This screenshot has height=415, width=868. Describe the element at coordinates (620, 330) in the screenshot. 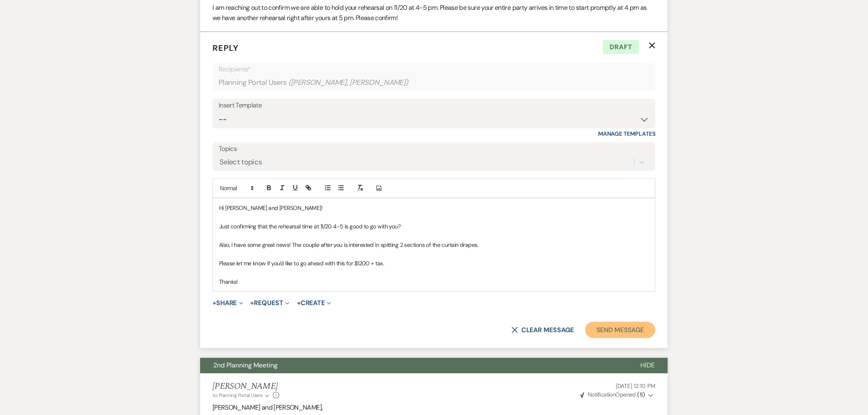

I see `button: Send Message` at that location.